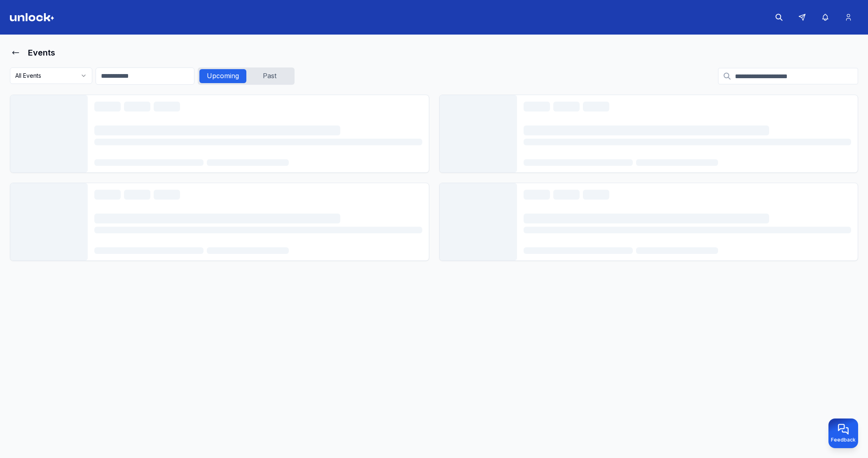 Image resolution: width=868 pixels, height=458 pixels. What do you see at coordinates (223, 76) in the screenshot?
I see `div: Upcoming` at bounding box center [223, 76].